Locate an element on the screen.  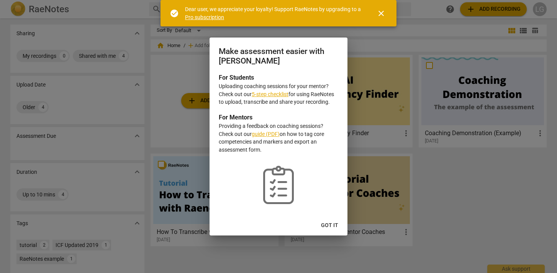
b: For Students is located at coordinates (236, 77).